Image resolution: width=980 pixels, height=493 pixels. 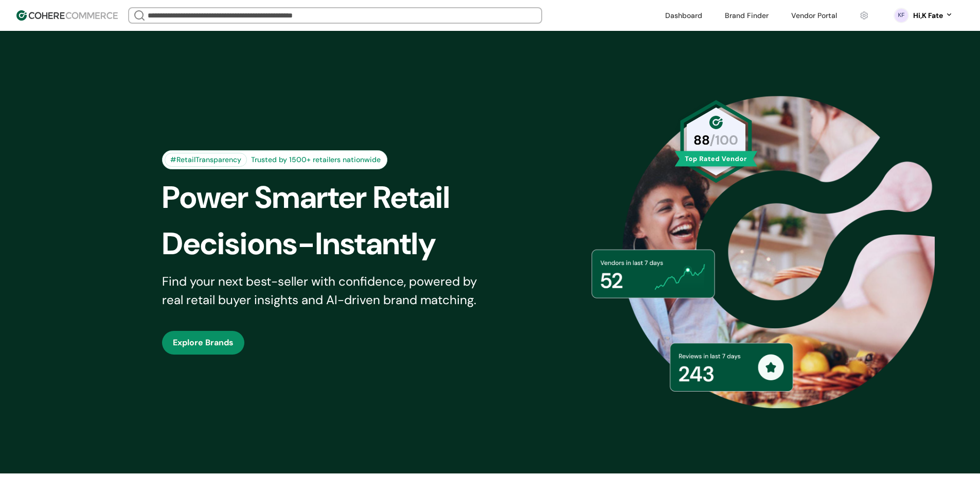 What do you see at coordinates (326, 291) in the screenshot?
I see `div: Find your next best-seller with confidence, powered by real retail buyer insights and AI-driven b...` at bounding box center [326, 291].